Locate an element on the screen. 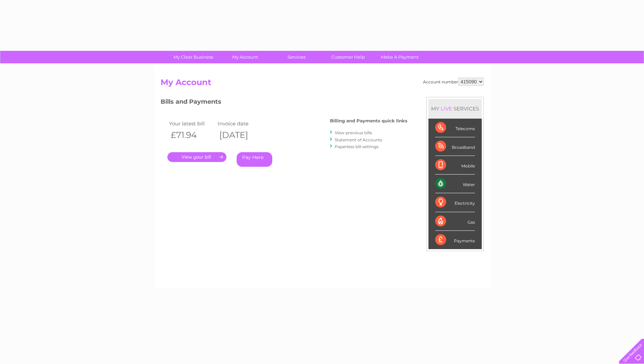 This screenshot has width=644, height=364. h3: Bills and Payments is located at coordinates (284, 102).